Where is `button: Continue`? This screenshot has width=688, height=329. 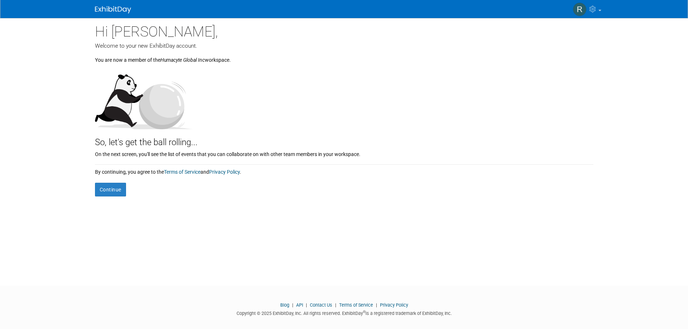
button: Continue is located at coordinates (110, 190).